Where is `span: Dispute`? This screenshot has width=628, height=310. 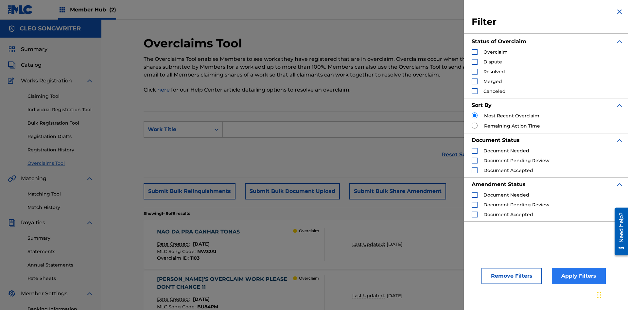
span: Dispute is located at coordinates (492, 62).